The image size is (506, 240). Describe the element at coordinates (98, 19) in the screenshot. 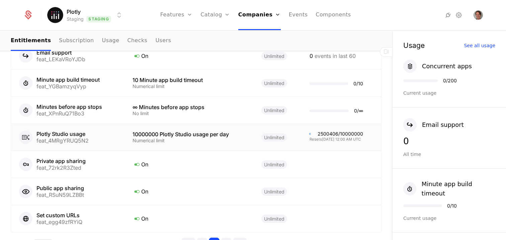

I see `span: Staging` at that location.